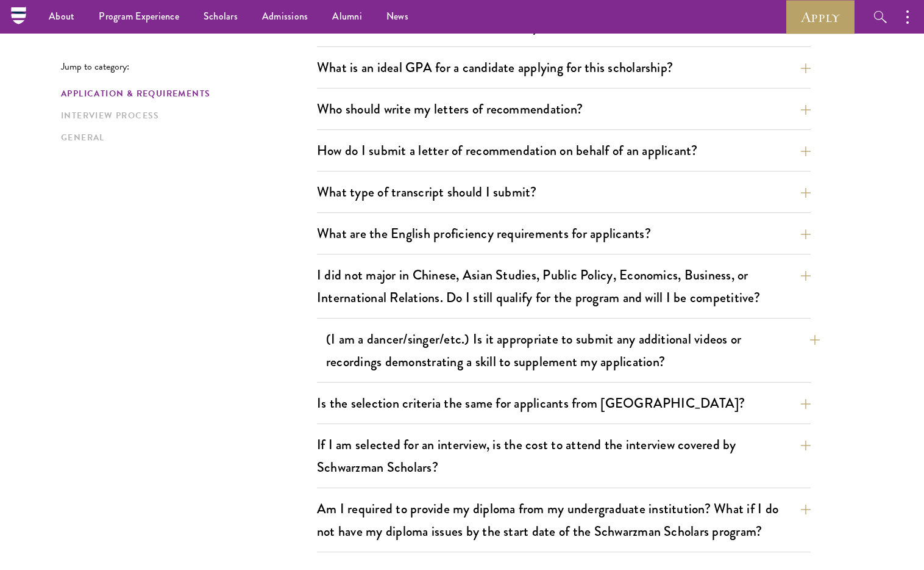 The image size is (924, 570). I want to click on button: I did not major in Chinese, Asian Studies, Public Policy, Economics, Business, or International R..., so click(564, 286).